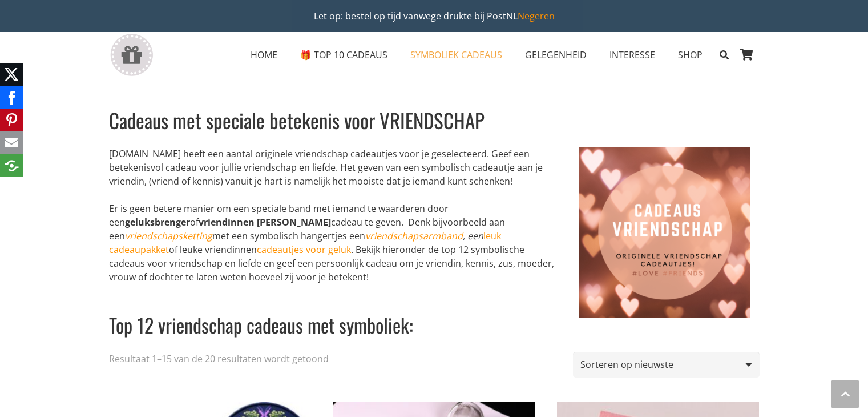 The width and height of the screenshot is (868, 417). What do you see at coordinates (632, 55) in the screenshot?
I see `span: INTERESSE` at bounding box center [632, 55].